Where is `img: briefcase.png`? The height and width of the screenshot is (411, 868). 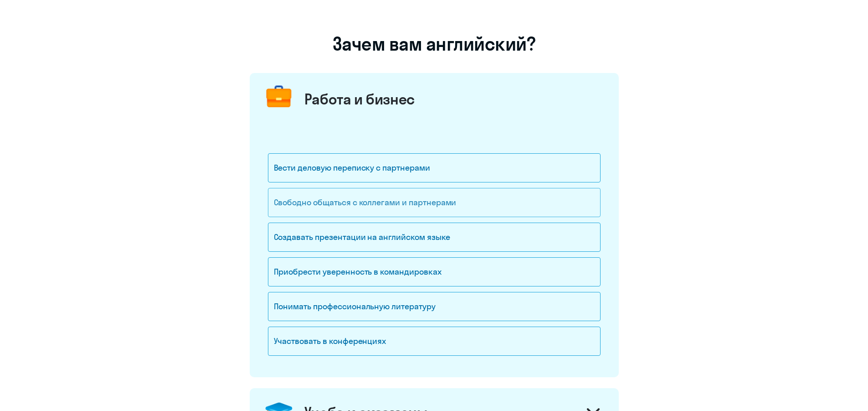 img: briefcase.png is located at coordinates (279, 97).